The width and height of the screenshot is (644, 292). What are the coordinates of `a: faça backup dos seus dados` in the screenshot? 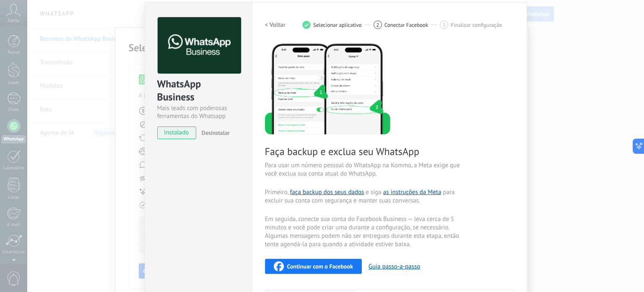 It's located at (327, 192).